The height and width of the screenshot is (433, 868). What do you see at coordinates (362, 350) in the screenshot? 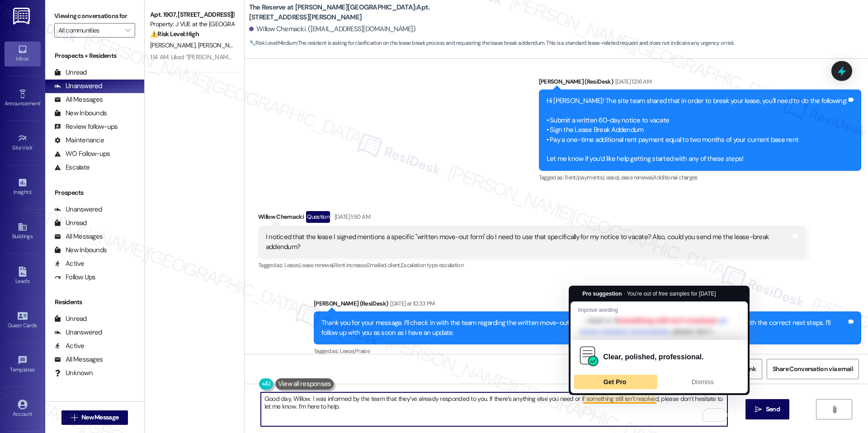
I see `span: Praise` at bounding box center [362, 350].